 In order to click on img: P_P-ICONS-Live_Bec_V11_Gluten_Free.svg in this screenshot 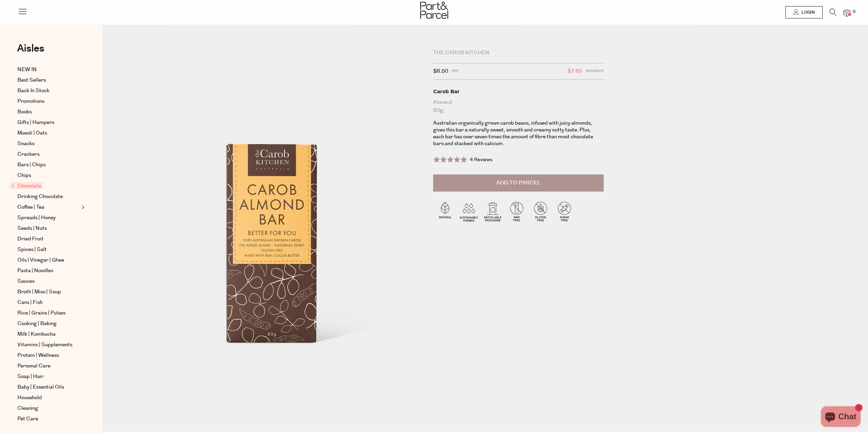, I will do `click(540, 211)`.